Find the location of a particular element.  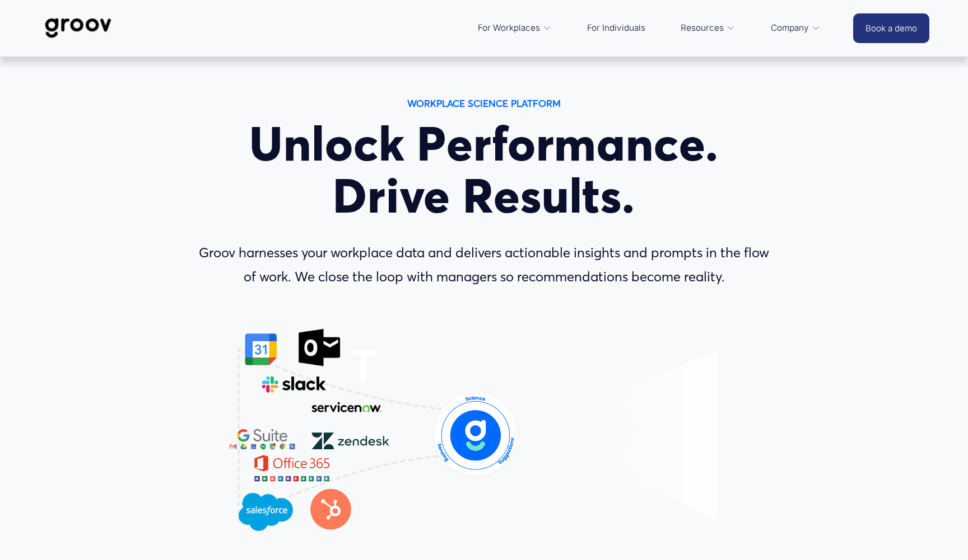

a: Book a demo is located at coordinates (891, 28).